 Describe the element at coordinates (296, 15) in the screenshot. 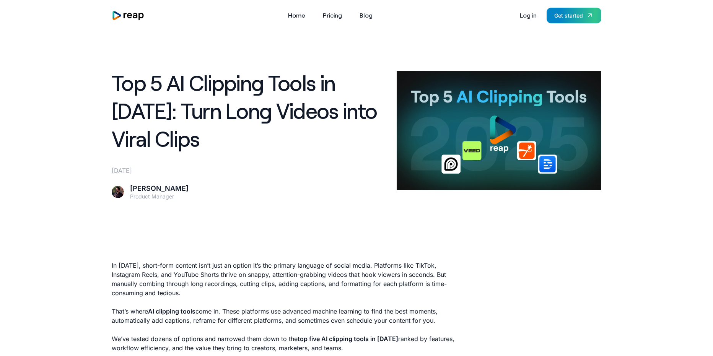

I see `a: Home` at that location.